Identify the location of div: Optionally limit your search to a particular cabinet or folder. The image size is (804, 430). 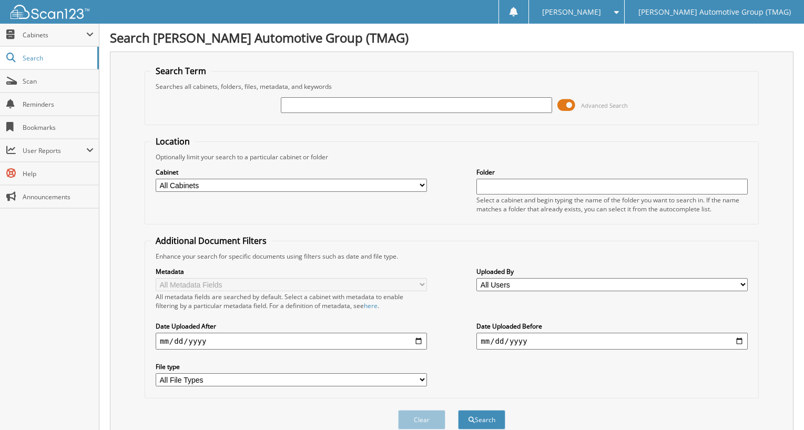
(452, 157).